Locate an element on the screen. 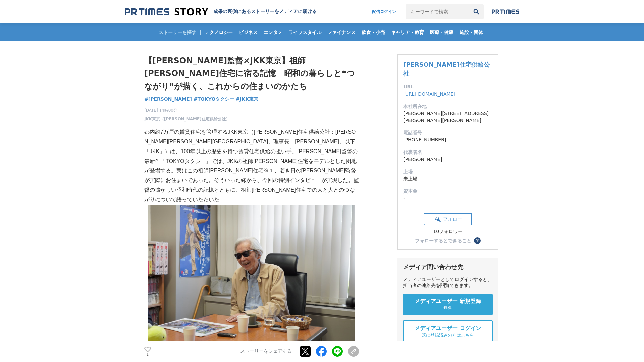 The image size is (644, 362). dt: 代表者名 is located at coordinates (448, 152).